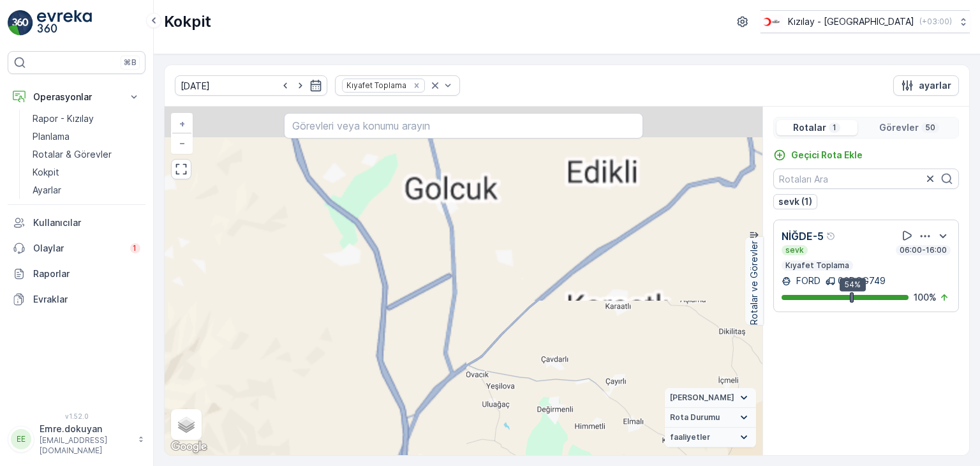 The width and height of the screenshot is (980, 466). What do you see at coordinates (810, 127) in the screenshot?
I see `p: Rotalar` at bounding box center [810, 127].